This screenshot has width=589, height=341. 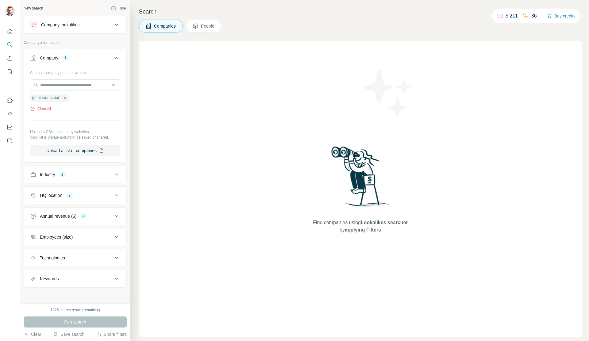 What do you see at coordinates (49, 279) in the screenshot?
I see `div: Keywords` at bounding box center [49, 279].